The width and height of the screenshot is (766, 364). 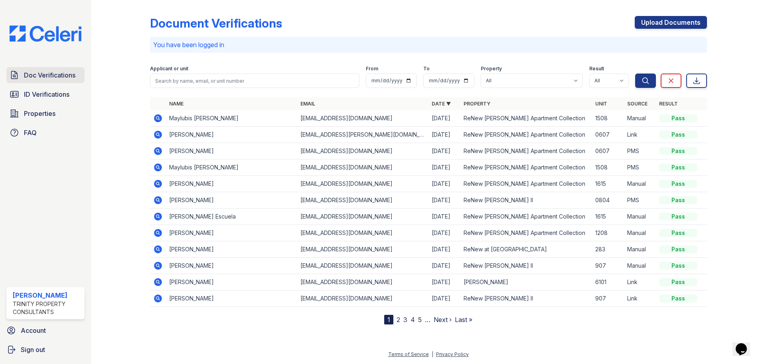 I want to click on td: 0607, so click(x=608, y=135).